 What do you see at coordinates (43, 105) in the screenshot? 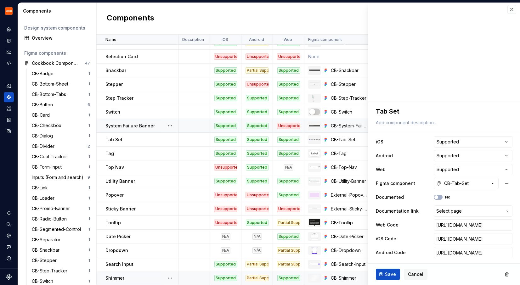
I see `div: CB-Button` at bounding box center [43, 105].